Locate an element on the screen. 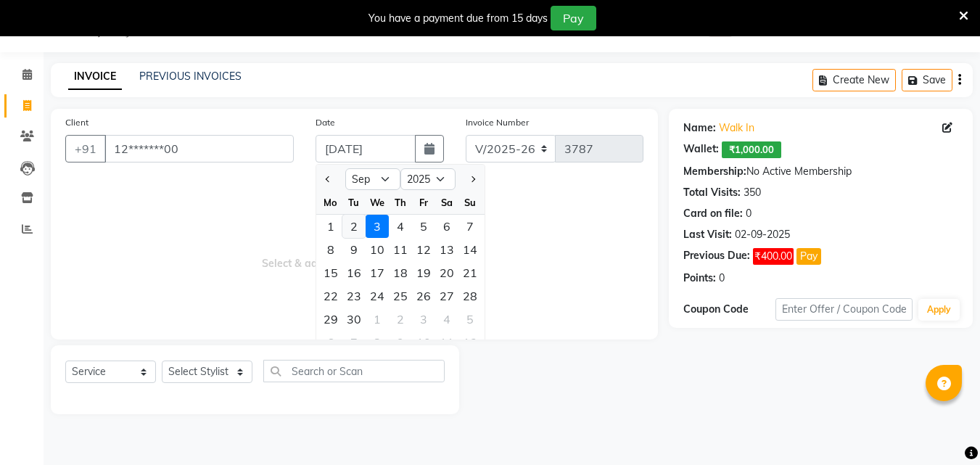 The height and width of the screenshot is (465, 980). button: Apply is located at coordinates (939, 310).